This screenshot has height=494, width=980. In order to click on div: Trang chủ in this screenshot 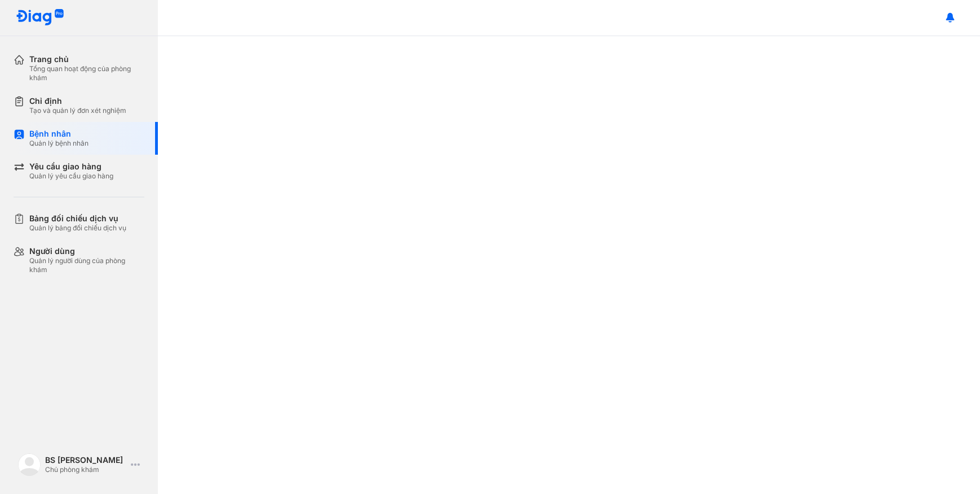, I will do `click(87, 59)`.